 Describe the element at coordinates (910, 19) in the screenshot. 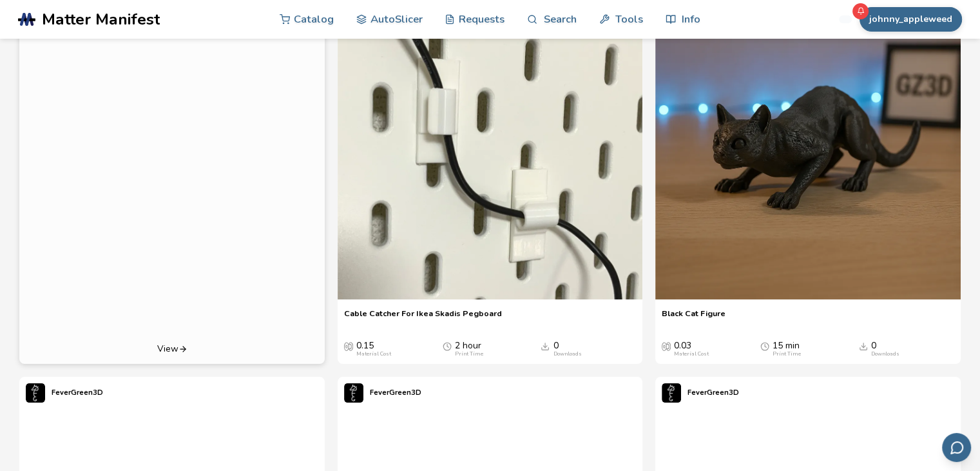

I see `button: johnny_appleweed` at that location.